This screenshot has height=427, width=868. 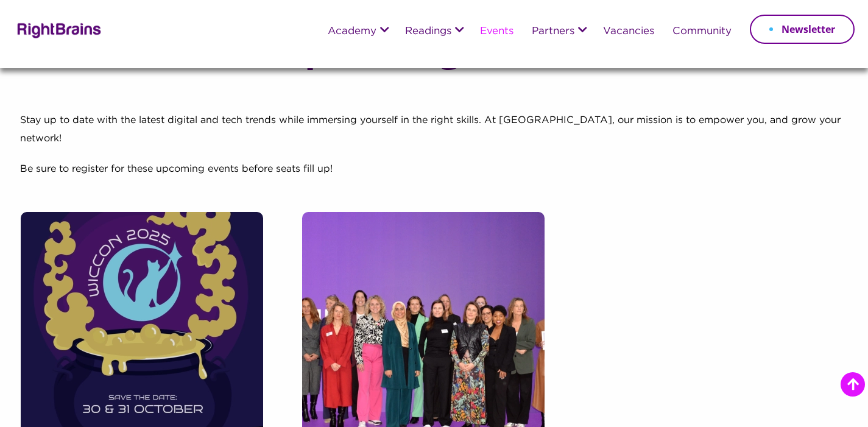 I want to click on a: Community, so click(x=702, y=32).